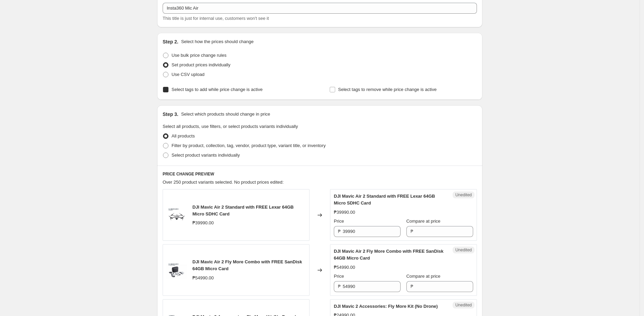 The height and width of the screenshot is (316, 644). Describe the element at coordinates (223, 182) in the screenshot. I see `span: Over 250 product variants selected. No product prices edited:` at that location.